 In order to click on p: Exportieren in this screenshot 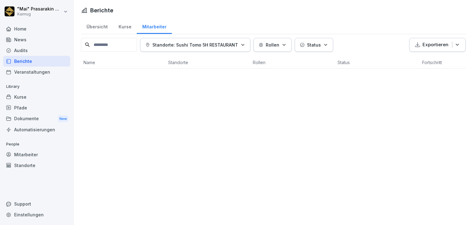, I will do `click(435, 45)`.